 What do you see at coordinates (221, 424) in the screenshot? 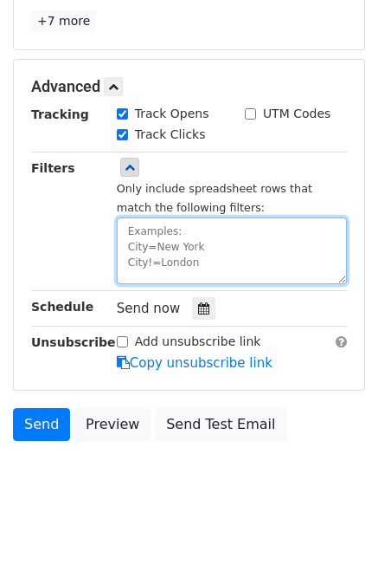
I see `a: Send Test Email` at bounding box center [221, 424].